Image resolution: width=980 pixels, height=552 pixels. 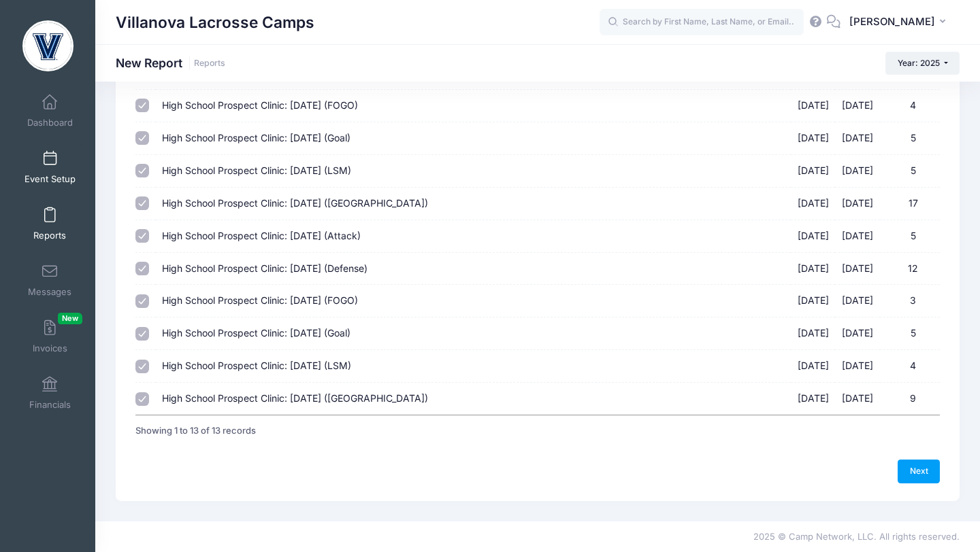 What do you see at coordinates (195, 431) in the screenshot?
I see `div: Showing 1 to 13 of 13 records` at bounding box center [195, 431].